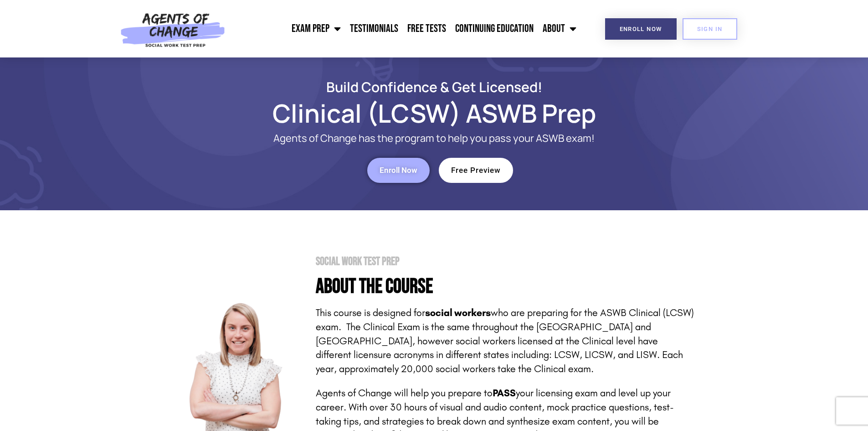  I want to click on strong: social workers, so click(458, 312).